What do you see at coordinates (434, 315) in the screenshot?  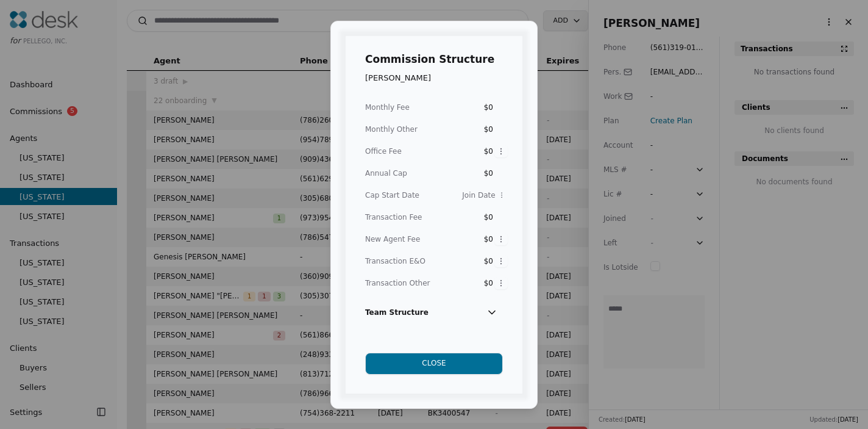 I see `div: Team Structure` at bounding box center [434, 315].